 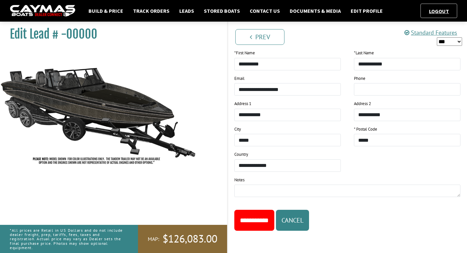 I want to click on button: Cancel, so click(x=292, y=220).